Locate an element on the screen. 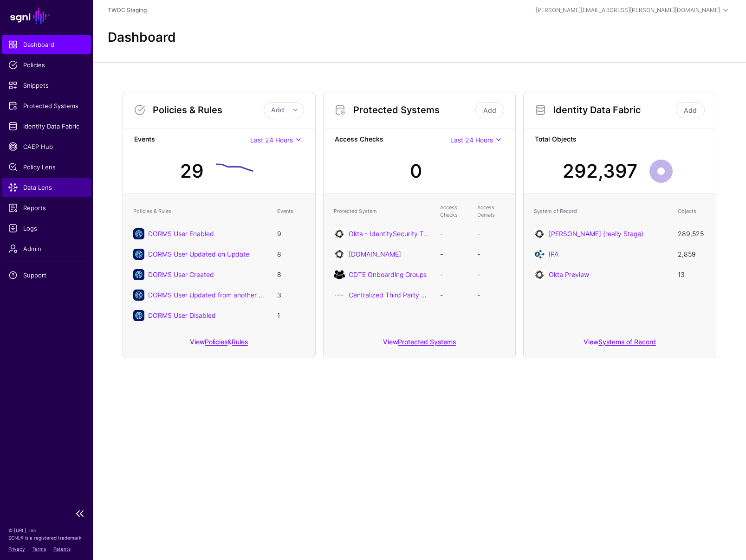  span: Admin is located at coordinates (47, 249).